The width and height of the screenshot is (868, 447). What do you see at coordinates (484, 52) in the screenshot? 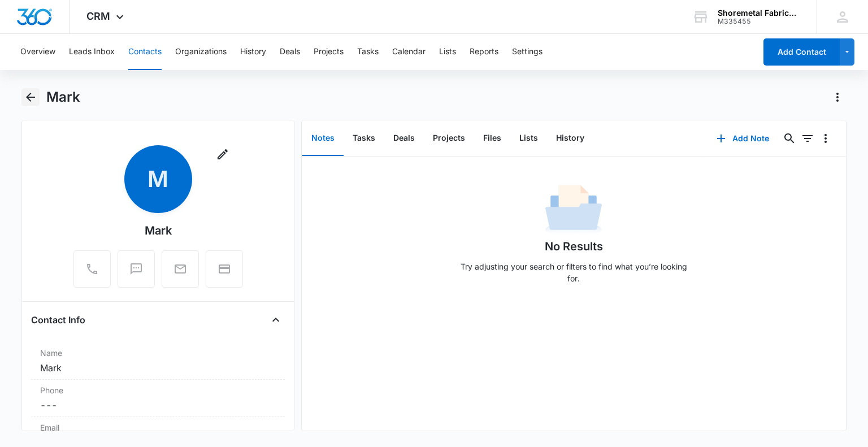
I see `button: Reports` at bounding box center [484, 52].